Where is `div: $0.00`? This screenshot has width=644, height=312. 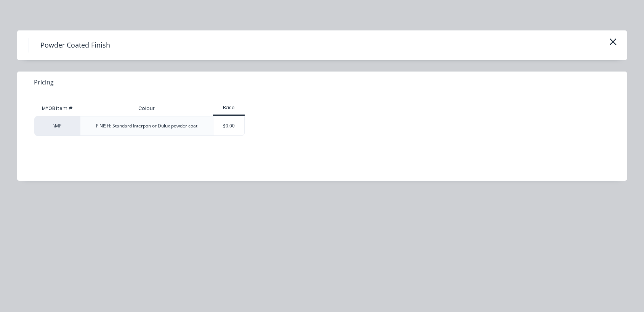
div: $0.00 is located at coordinates (229, 126).